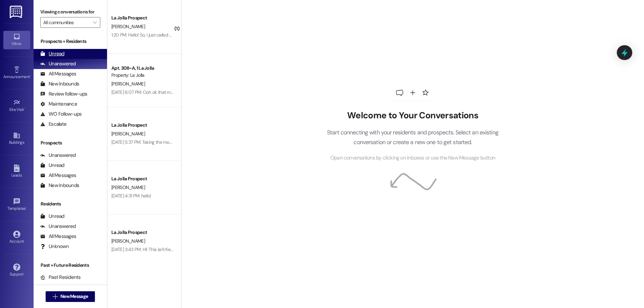 The height and width of the screenshot is (308, 644). What do you see at coordinates (413, 158) in the screenshot?
I see `span: Open conversations by clicking on inboxes or use the New Message button` at bounding box center [413, 158].